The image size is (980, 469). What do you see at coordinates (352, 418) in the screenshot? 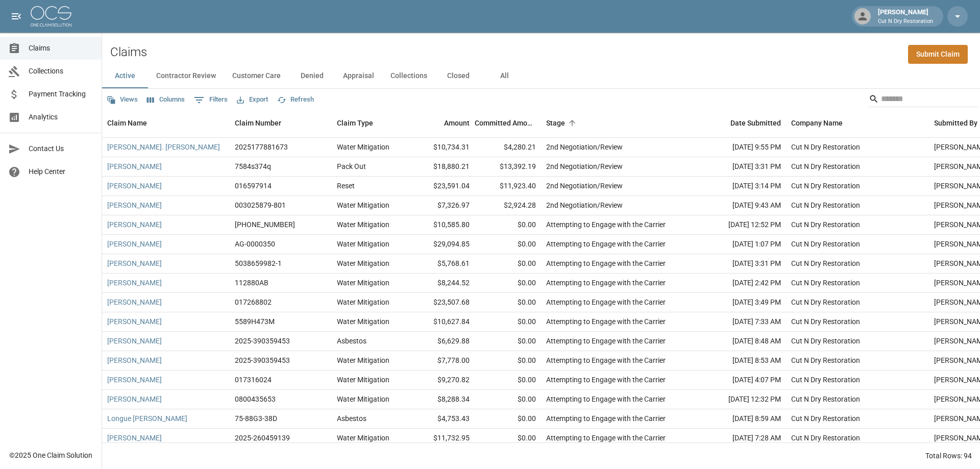
I see `div: Asbestos` at bounding box center [352, 418].